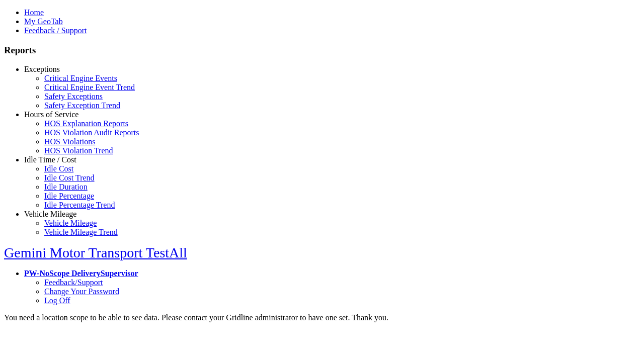  I want to click on a: Critical Engine Events, so click(80, 78).